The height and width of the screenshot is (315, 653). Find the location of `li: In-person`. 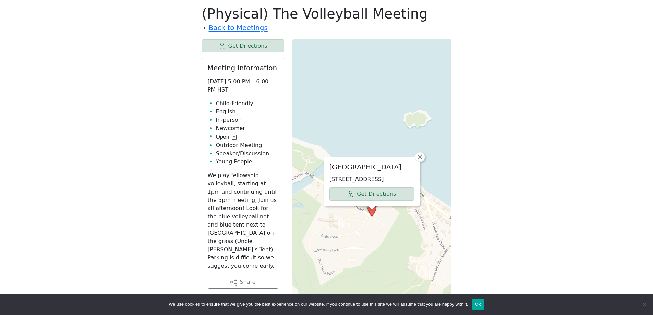

li: In-person is located at coordinates (247, 120).